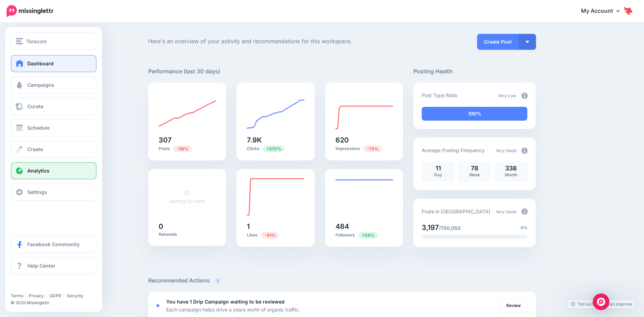 The image size is (644, 317). Describe the element at coordinates (30, 11) in the screenshot. I see `img: Missinglettr` at that location.